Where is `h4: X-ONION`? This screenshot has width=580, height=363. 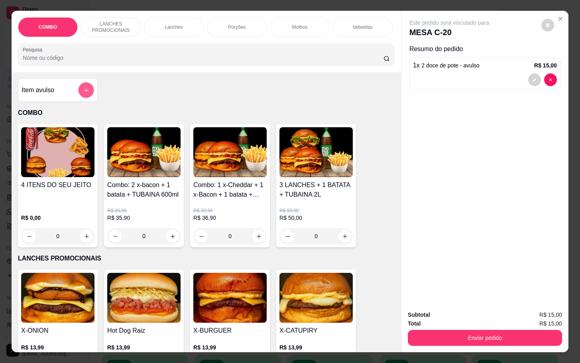 h4: X-ONION is located at coordinates (58, 331).